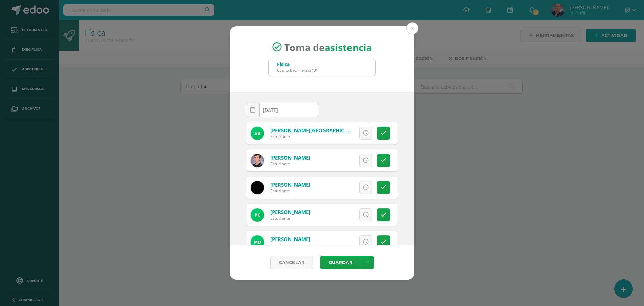 This screenshot has height=306, width=644. Describe the element at coordinates (297, 64) in the screenshot. I see `div: Física` at that location.